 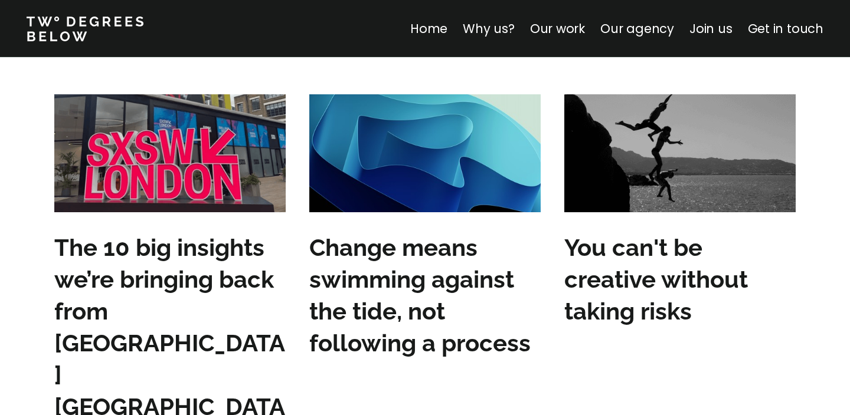 What do you see at coordinates (428, 28) in the screenshot?
I see `a: Home` at bounding box center [428, 28].